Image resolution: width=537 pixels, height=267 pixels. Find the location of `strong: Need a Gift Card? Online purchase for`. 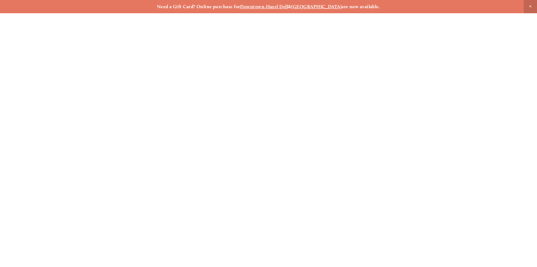

strong: Need a Gift Card? Online purchase for is located at coordinates (199, 7).